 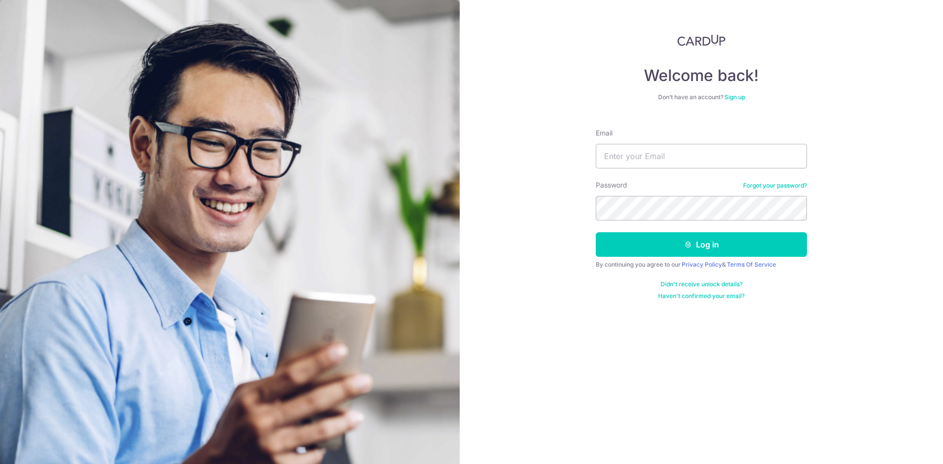 What do you see at coordinates (702, 296) in the screenshot?
I see `a: Haven't confirmed your email?` at bounding box center [702, 296].